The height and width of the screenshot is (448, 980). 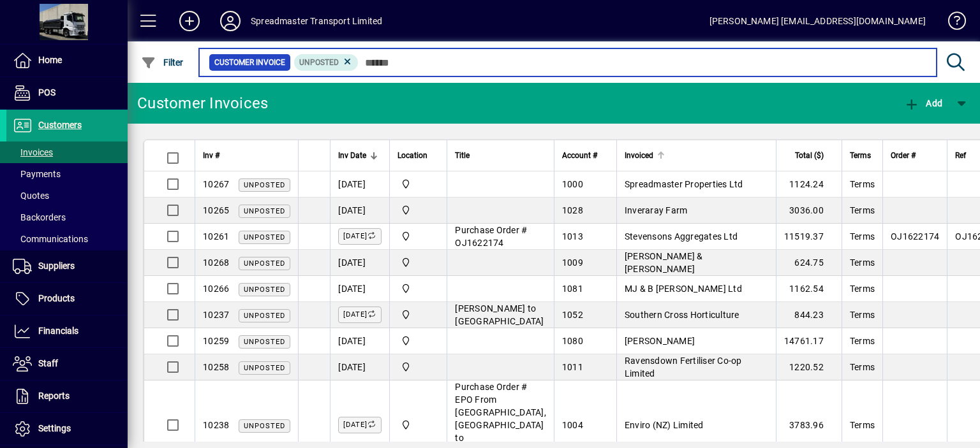 I want to click on span: Title, so click(x=462, y=156).